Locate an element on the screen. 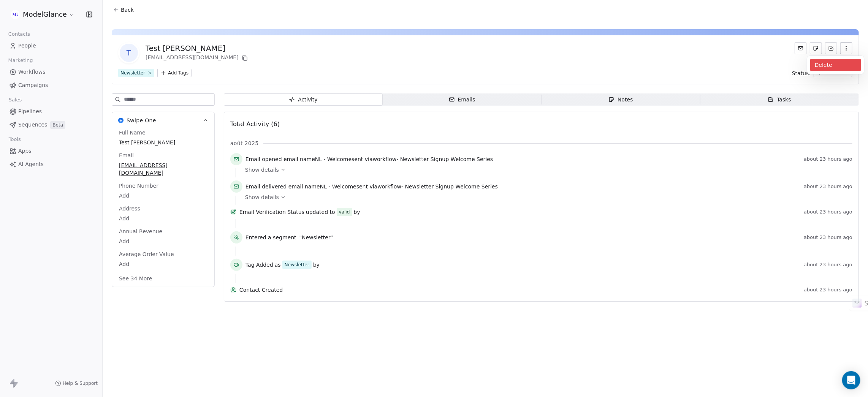 This screenshot has width=868, height=397. span: Contact Created is located at coordinates (520, 290).